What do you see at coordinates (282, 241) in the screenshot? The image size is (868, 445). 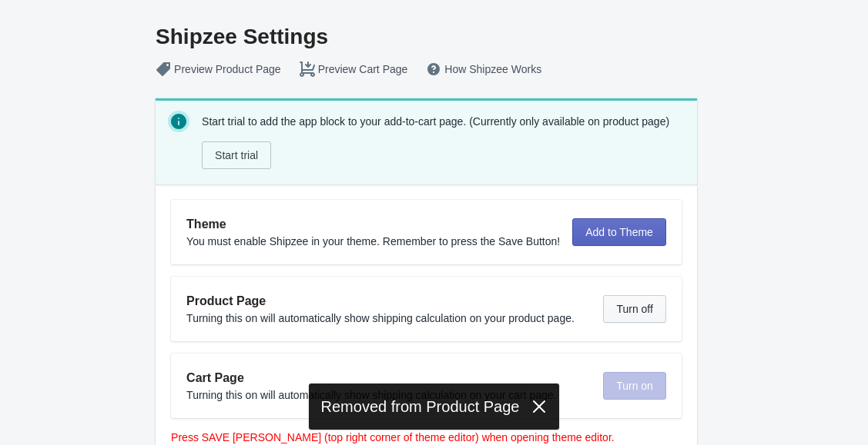 I see `span: You must enable Shipzee in your theme.` at bounding box center [282, 241].